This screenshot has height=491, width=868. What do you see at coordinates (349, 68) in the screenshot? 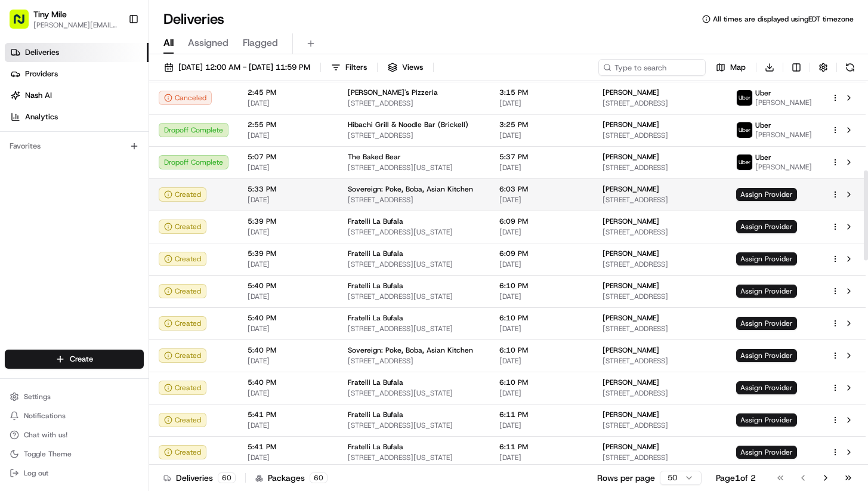
I see `button: Filters` at bounding box center [349, 68].